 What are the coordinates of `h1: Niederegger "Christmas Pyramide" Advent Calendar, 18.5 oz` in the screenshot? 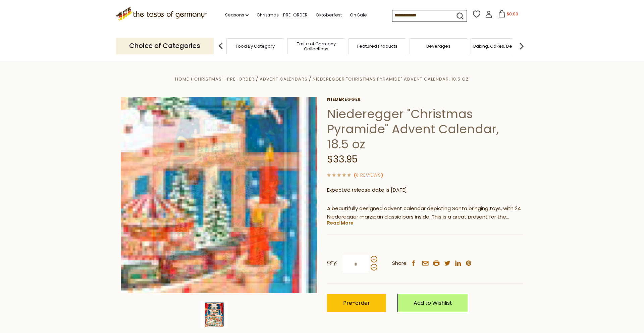 It's located at (425, 129).